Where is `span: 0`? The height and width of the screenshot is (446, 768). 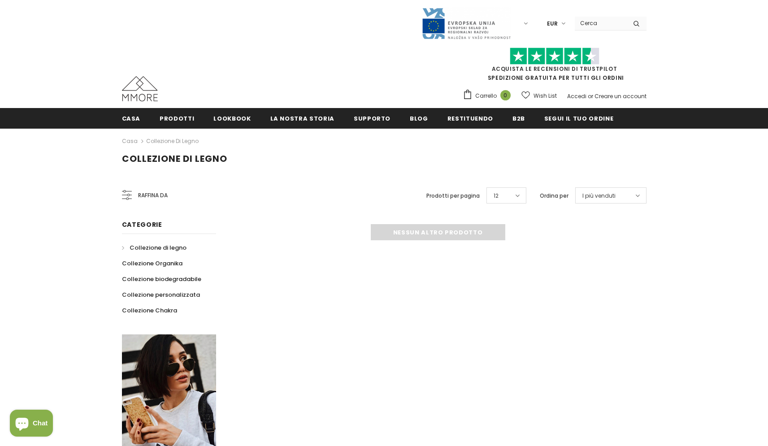 span: 0 is located at coordinates (505, 95).